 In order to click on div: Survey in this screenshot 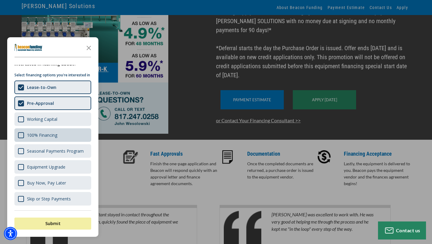, I will do `click(53, 137)`.